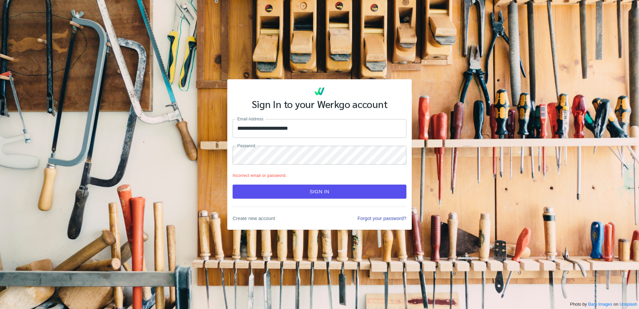 The height and width of the screenshot is (309, 639). What do you see at coordinates (254, 218) in the screenshot?
I see `a: Create new account` at bounding box center [254, 218].